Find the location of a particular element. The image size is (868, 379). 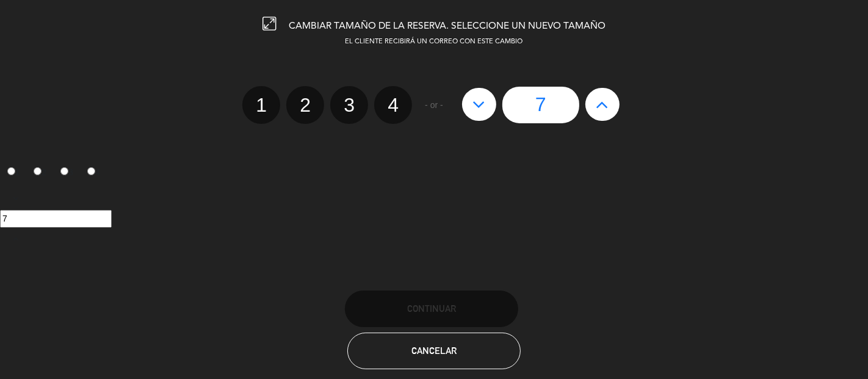

span: EL CLIENTE RECIBIRÁ UN CORREO CON ESTE CAMBIO is located at coordinates (434, 41).